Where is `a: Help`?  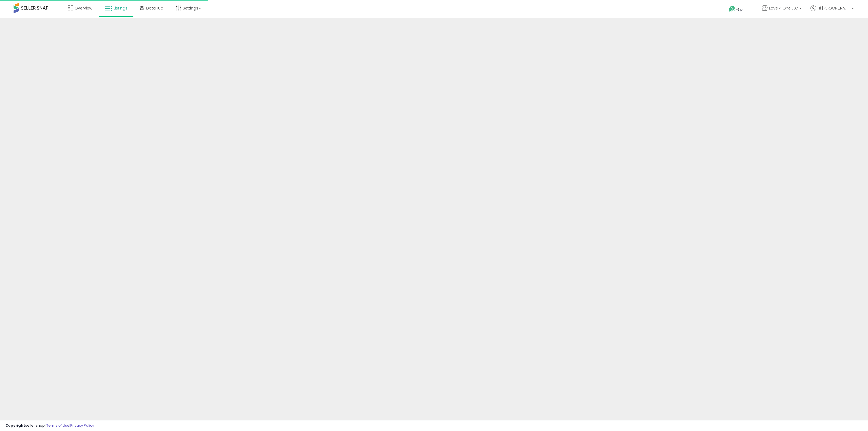 a: Help is located at coordinates (739, 10).